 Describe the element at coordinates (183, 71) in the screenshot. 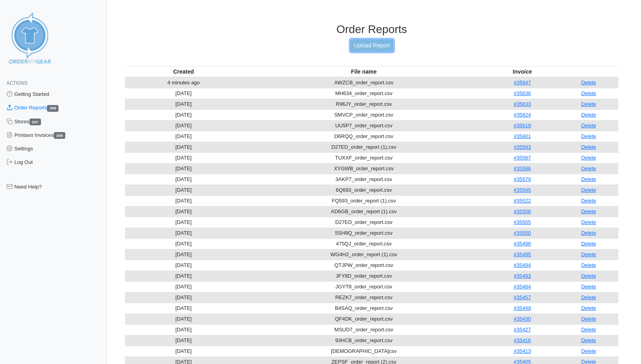

I see `th: Created` at that location.